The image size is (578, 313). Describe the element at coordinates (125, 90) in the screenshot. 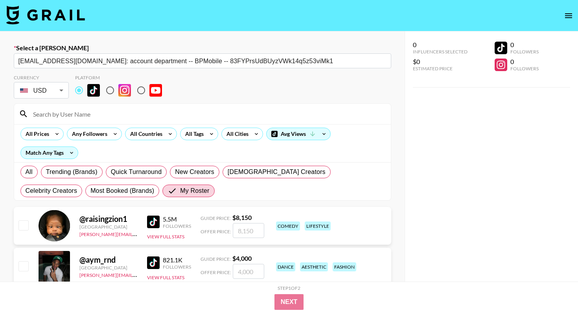

I see `img: Instagram` at that location.